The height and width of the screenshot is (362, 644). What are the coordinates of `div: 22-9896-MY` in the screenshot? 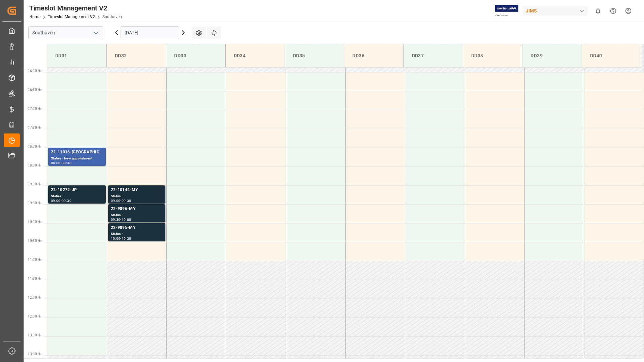 It's located at (136, 209).